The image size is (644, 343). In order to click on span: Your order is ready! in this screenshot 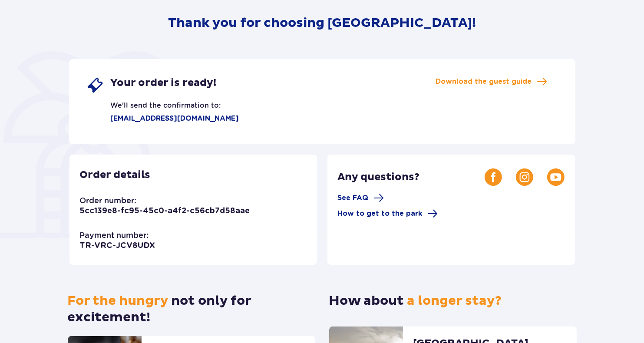, I will do `click(164, 83)`.